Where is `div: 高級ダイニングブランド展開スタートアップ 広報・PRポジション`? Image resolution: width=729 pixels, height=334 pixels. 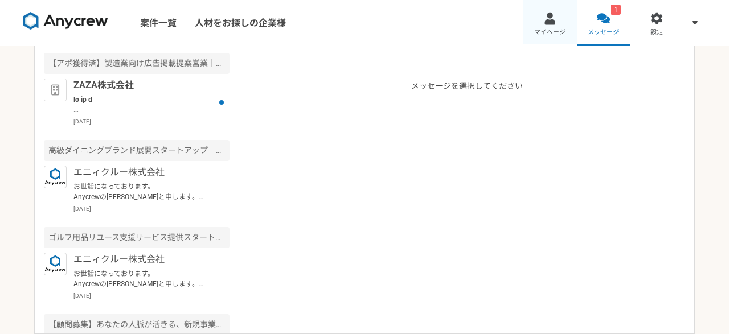
div: 高級ダイニングブランド展開スタートアップ 広報・PRポジション is located at coordinates (137, 150).